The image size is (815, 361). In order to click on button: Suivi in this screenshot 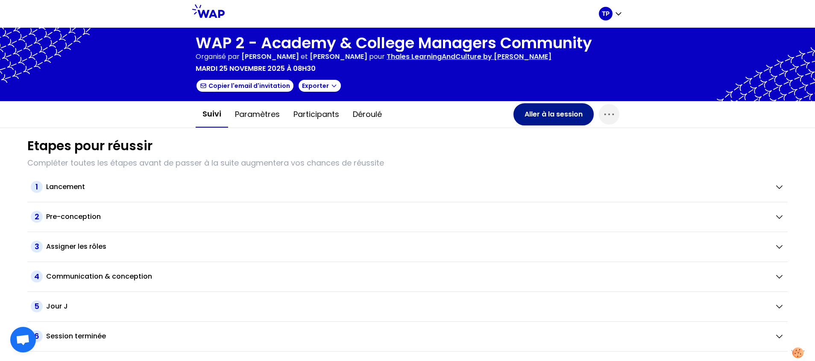, I will do `click(212, 114)`.